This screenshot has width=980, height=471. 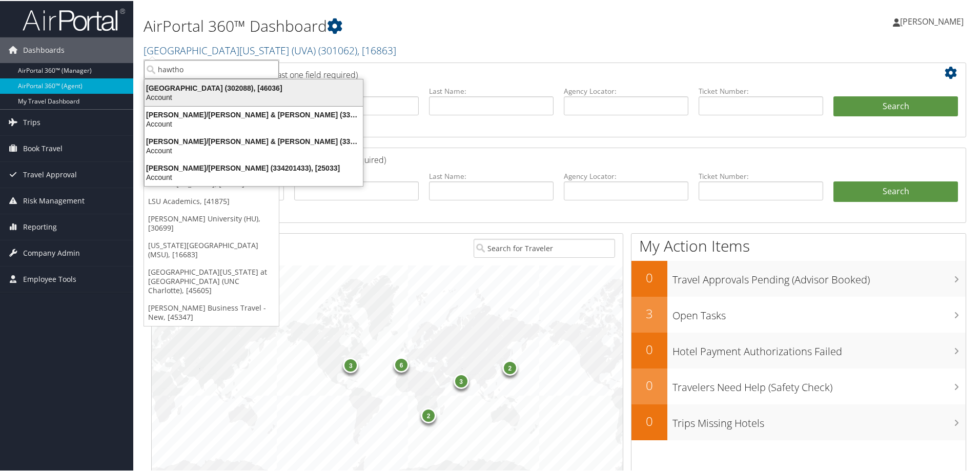 I want to click on button: Search, so click(x=896, y=105).